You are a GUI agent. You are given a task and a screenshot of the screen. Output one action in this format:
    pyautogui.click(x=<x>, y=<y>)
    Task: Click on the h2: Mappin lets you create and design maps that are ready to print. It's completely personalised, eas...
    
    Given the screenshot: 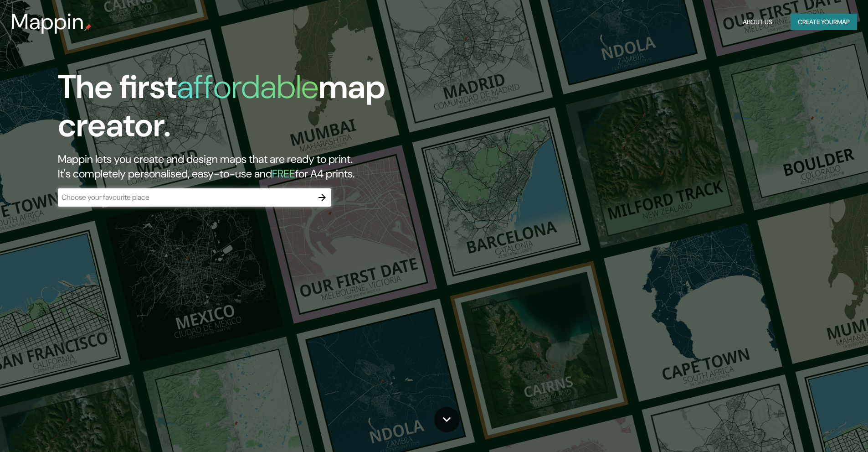 What is the action you would take?
    pyautogui.click(x=275, y=166)
    